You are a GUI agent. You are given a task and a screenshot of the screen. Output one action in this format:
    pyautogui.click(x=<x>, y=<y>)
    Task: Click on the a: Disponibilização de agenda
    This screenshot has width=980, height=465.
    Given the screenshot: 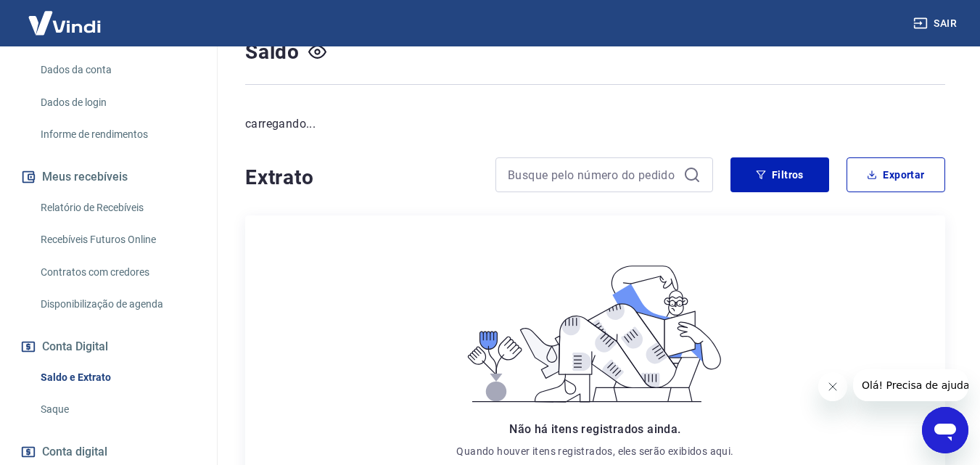 What is the action you would take?
    pyautogui.click(x=117, y=304)
    